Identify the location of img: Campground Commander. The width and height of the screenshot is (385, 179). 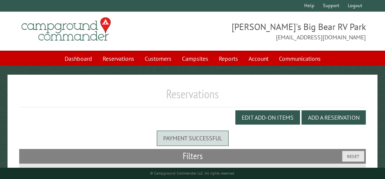
(66, 29).